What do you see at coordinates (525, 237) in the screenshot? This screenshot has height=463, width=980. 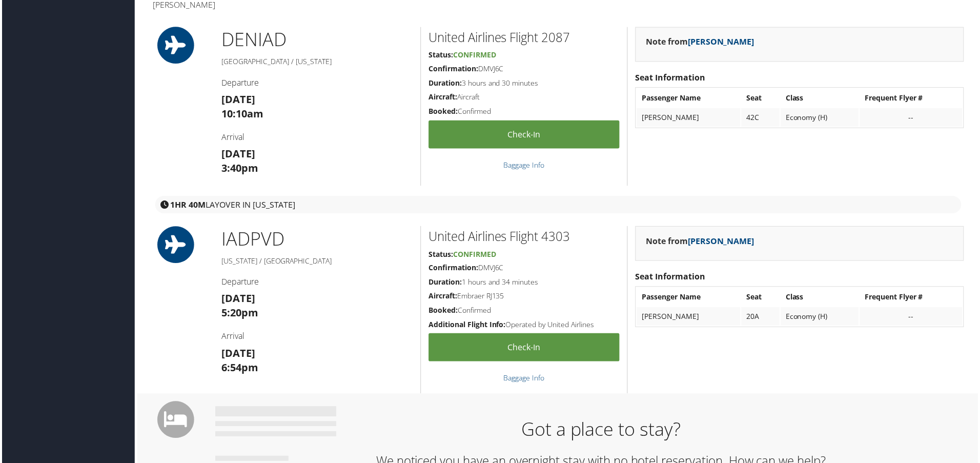 I see `h2: United Airlines Flight 4303` at bounding box center [525, 237].